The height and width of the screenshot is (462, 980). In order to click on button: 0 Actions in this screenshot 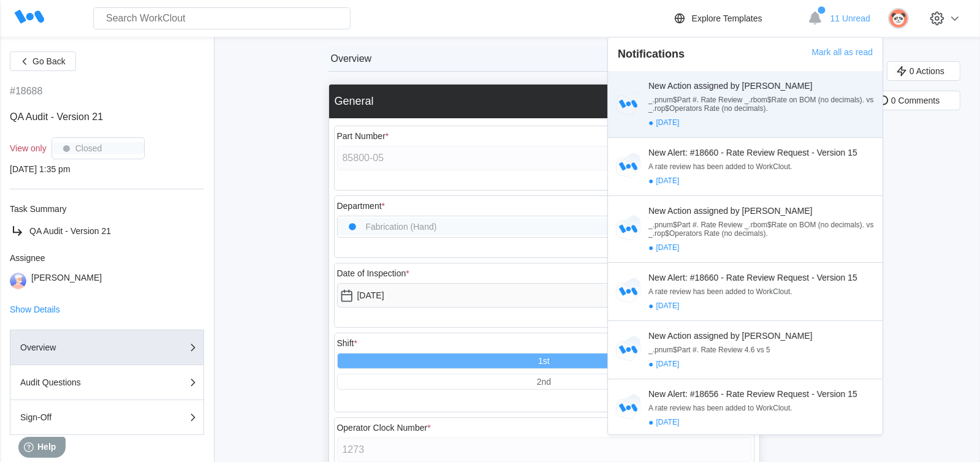, I will do `click(924, 71)`.